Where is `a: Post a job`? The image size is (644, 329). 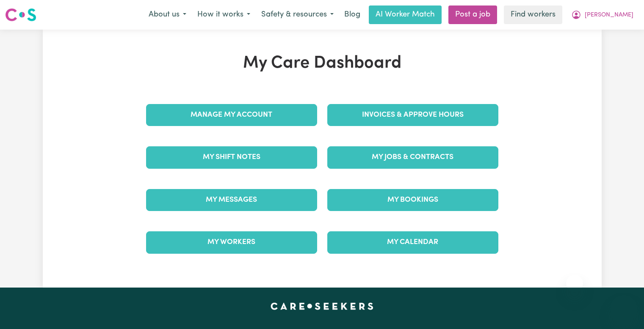
a: Post a job is located at coordinates (473, 15).